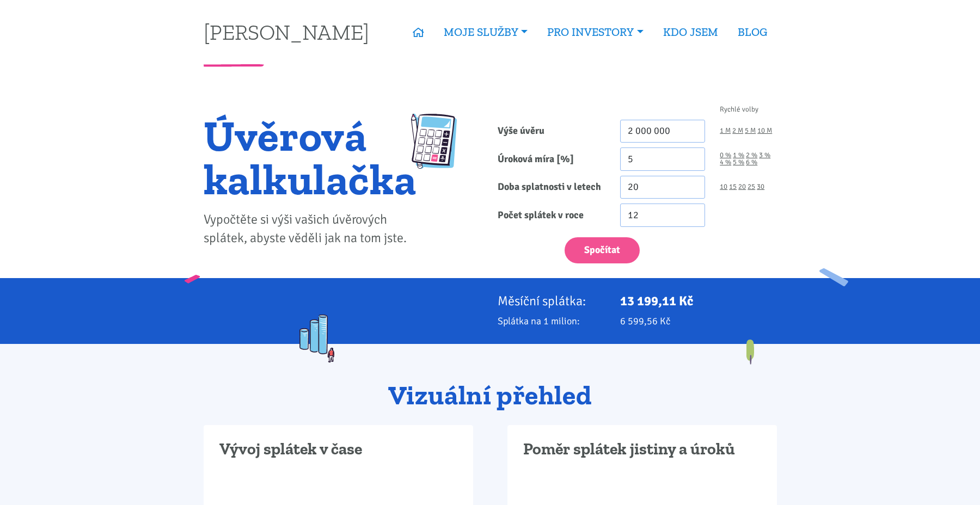 The height and width of the screenshot is (505, 980). Describe the element at coordinates (764, 131) in the screenshot. I see `a: 10 M` at that location.